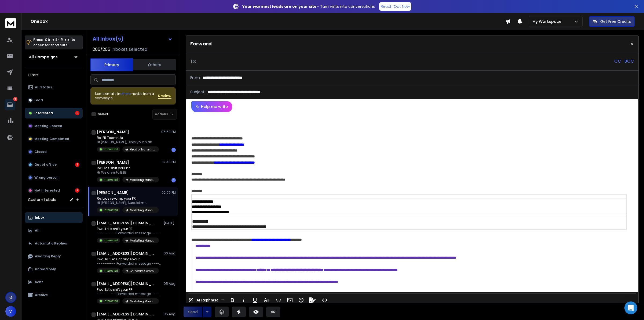 The image size is (644, 320). What do you see at coordinates (53, 165) in the screenshot?
I see `button: Out of office1` at bounding box center [53, 165].